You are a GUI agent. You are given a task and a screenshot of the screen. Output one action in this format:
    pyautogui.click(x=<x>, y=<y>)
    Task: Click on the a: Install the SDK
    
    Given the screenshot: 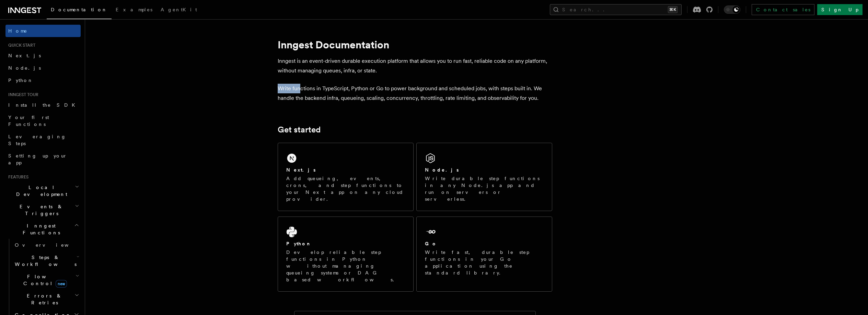 What is the action you would take?
    pyautogui.click(x=43, y=105)
    